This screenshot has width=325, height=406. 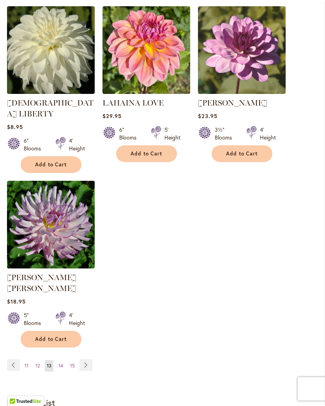 I want to click on a: 12, so click(x=37, y=366).